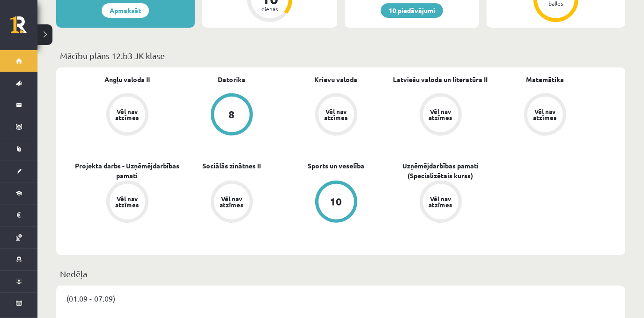  I want to click on div: dienas, so click(270, 9).